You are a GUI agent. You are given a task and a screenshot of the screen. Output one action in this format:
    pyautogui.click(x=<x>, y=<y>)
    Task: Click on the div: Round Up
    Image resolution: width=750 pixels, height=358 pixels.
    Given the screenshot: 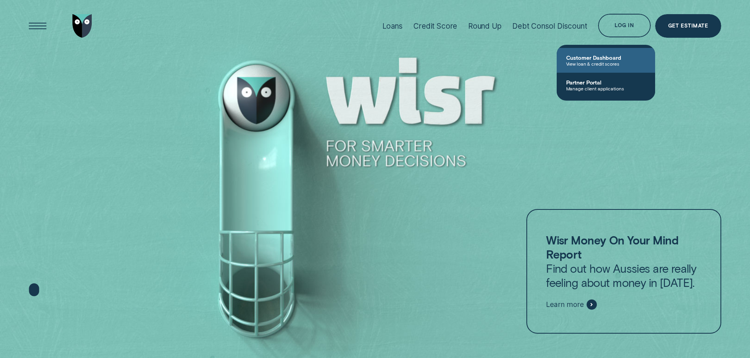 What is the action you would take?
    pyautogui.click(x=484, y=26)
    